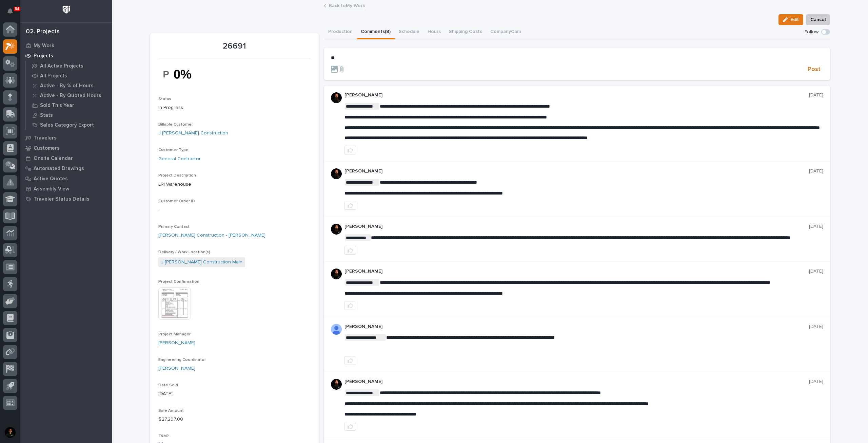 The width and height of the screenshot is (868, 443). I want to click on span: Edit, so click(795, 20).